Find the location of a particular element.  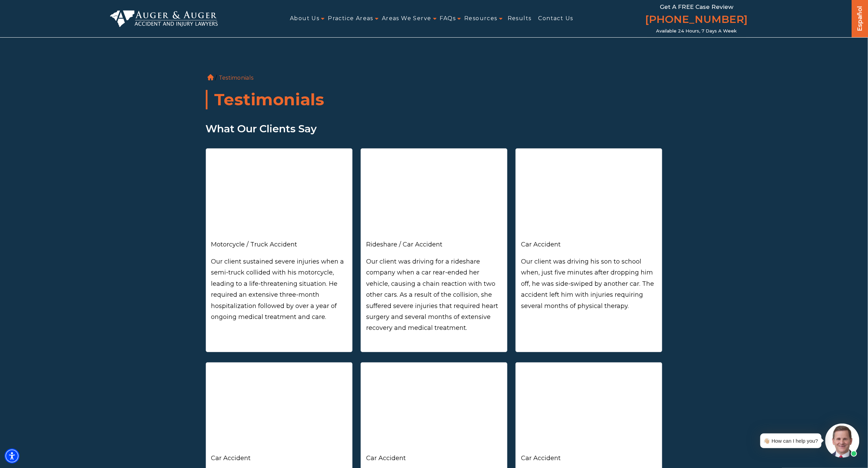

div: Rideshare / Car Accident is located at coordinates (434, 244).